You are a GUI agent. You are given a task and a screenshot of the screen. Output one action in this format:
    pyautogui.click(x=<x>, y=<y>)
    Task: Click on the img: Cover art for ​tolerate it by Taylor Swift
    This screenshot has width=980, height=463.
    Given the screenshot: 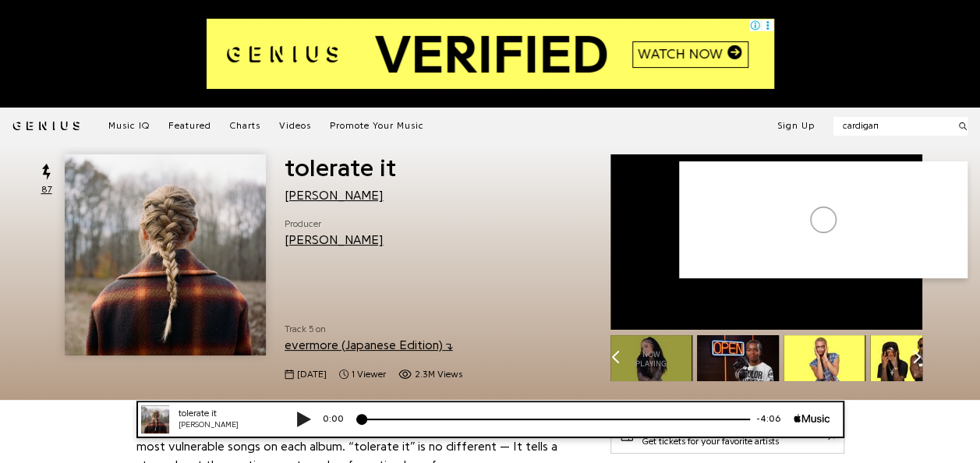 What is the action you would take?
    pyautogui.click(x=165, y=255)
    